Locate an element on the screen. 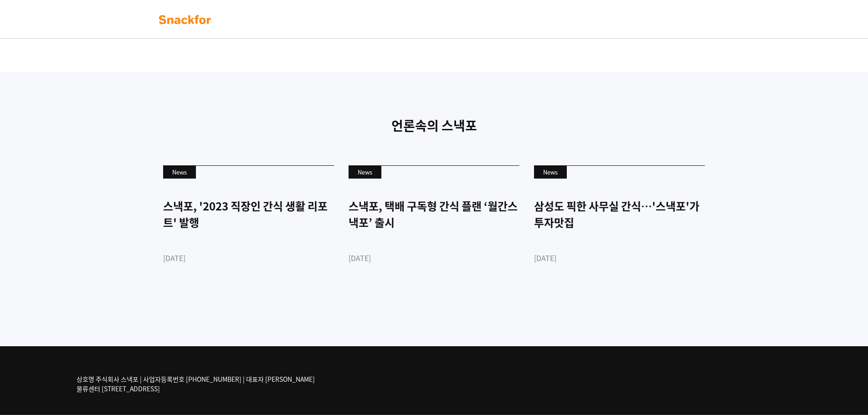  div: 스낵포, 택배 구독형 간식 플랜 ‘월간스낵포’ 출시 is located at coordinates (434, 214).